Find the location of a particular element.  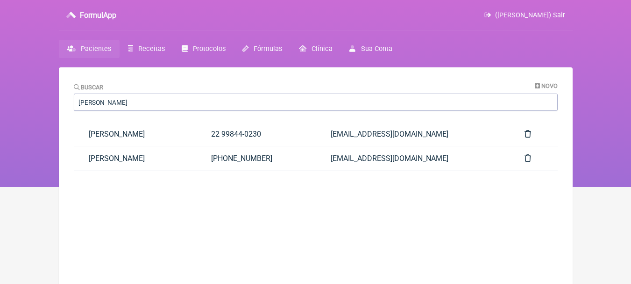

a: Receitas is located at coordinates (146, 49).